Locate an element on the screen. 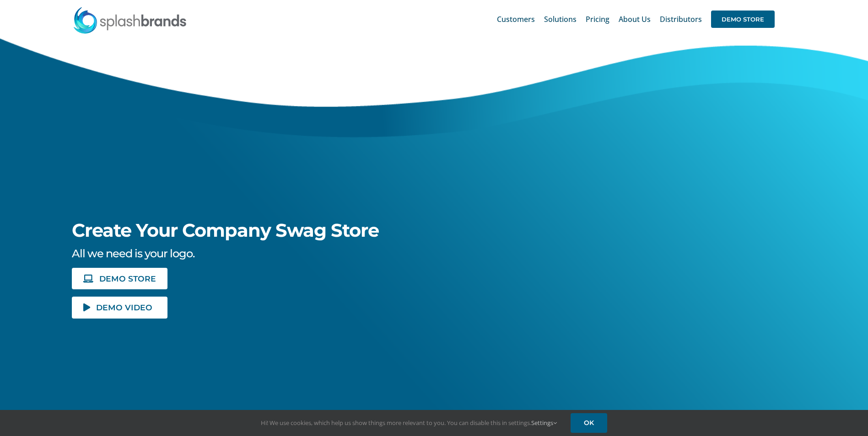  a: Distributors is located at coordinates (681, 19).